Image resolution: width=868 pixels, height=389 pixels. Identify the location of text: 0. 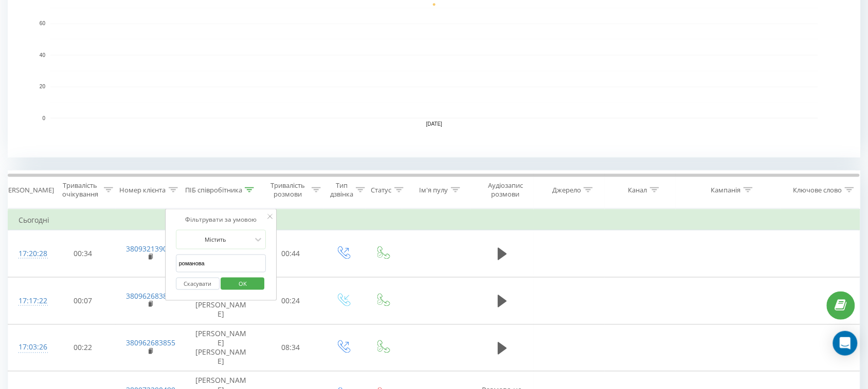
(44, 118).